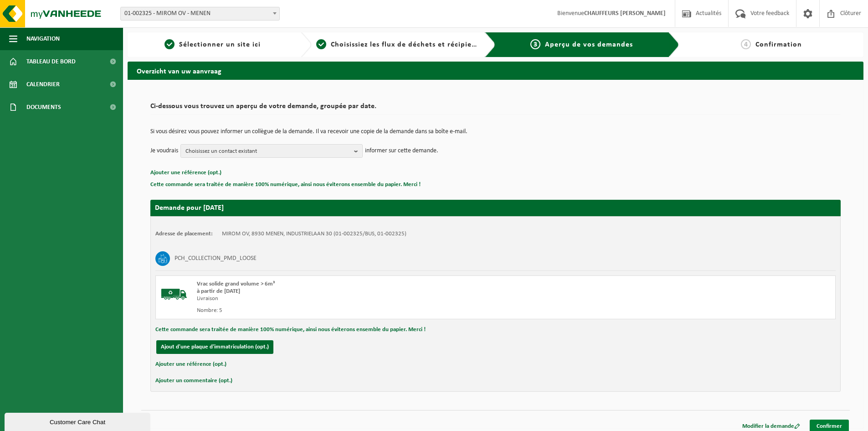  What do you see at coordinates (43, 39) in the screenshot?
I see `span: Navigation` at bounding box center [43, 39].